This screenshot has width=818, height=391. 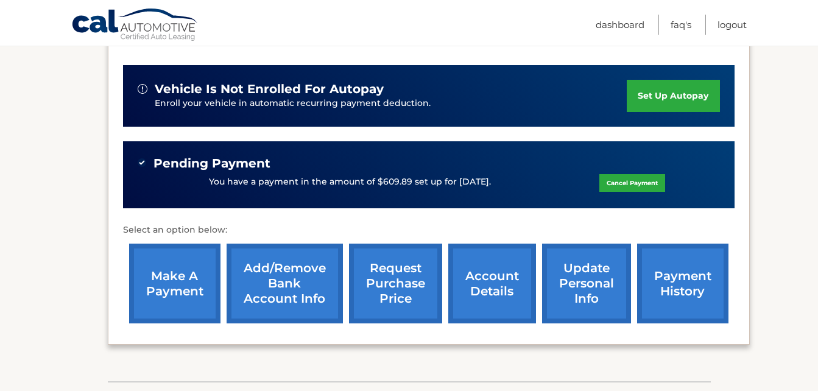 I want to click on a: account details, so click(x=492, y=283).